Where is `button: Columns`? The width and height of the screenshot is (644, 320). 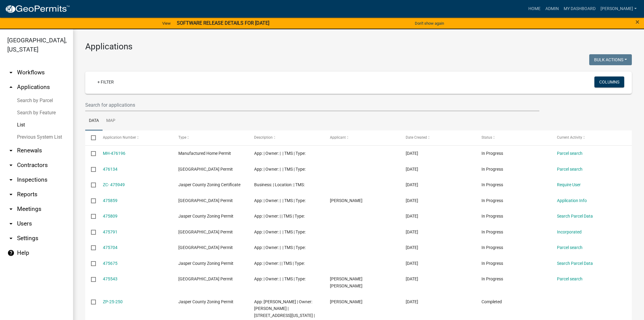 button: Columns is located at coordinates (609, 82).